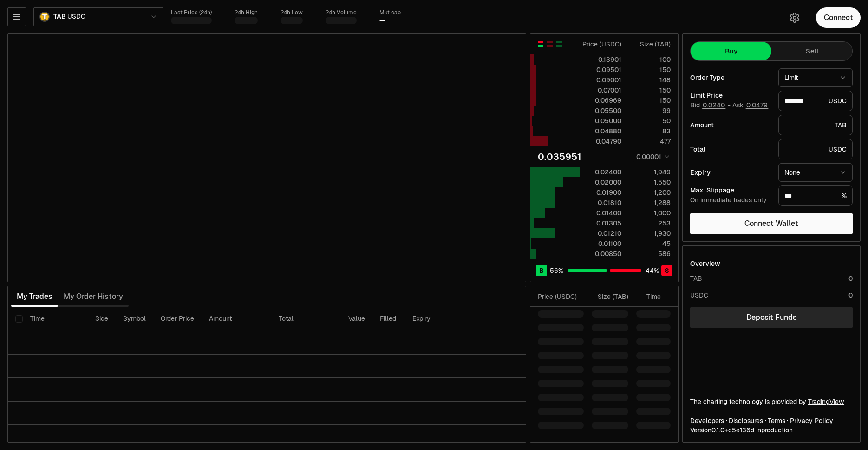 This screenshot has width=868, height=450. I want to click on div: Total, so click(731, 149).